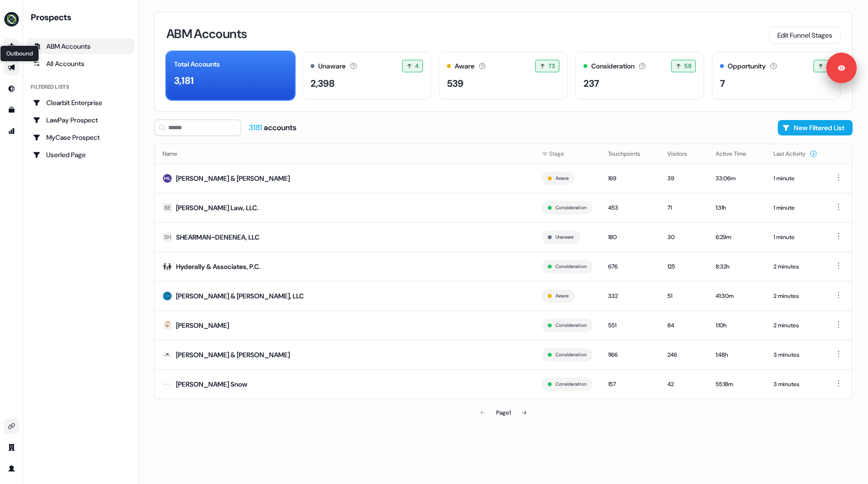 The height and width of the screenshot is (484, 868). I want to click on div: 676, so click(630, 266).